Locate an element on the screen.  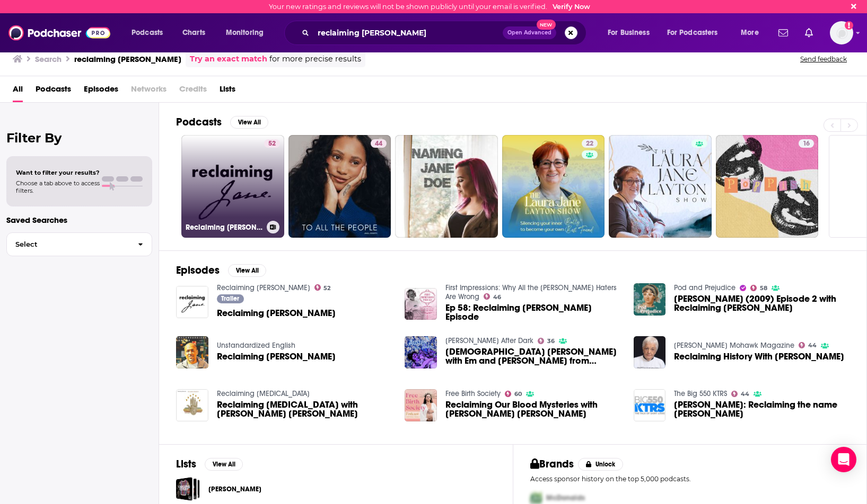
span: 46 is located at coordinates (497, 297).